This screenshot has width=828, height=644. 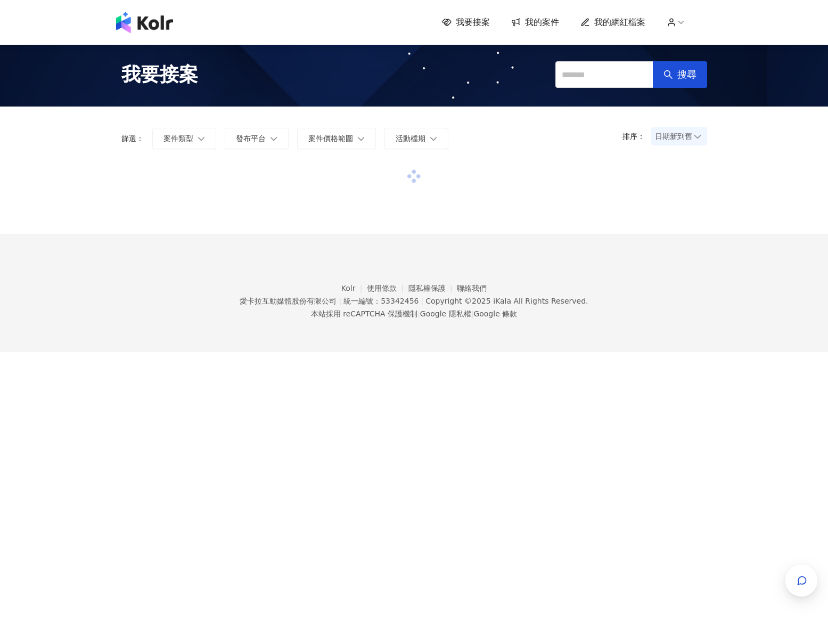 What do you see at coordinates (679, 136) in the screenshot?
I see `span: 日期新到舊` at bounding box center [679, 136].